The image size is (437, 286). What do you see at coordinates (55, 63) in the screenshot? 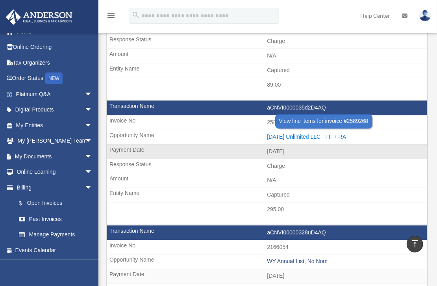
I see `a: Tax Organizers` at bounding box center [55, 63].